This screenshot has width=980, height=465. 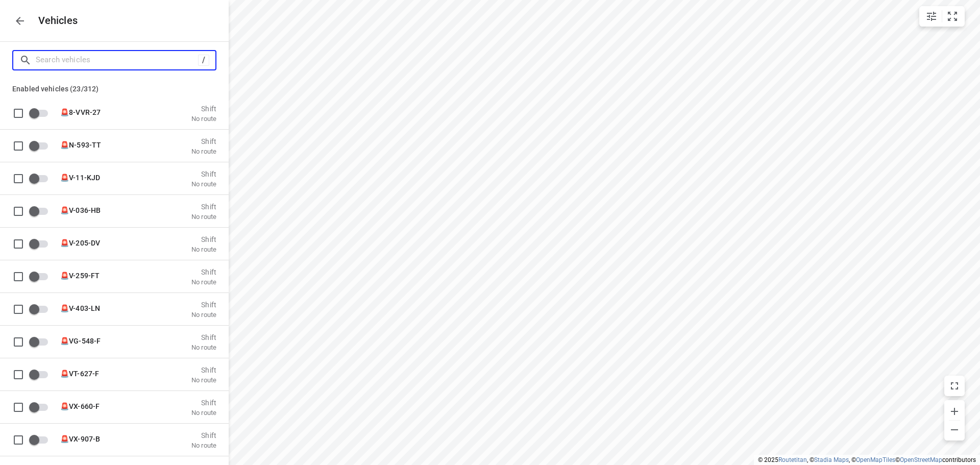 What do you see at coordinates (80, 308) in the screenshot?
I see `span: 🚨V-403-LN` at bounding box center [80, 308].